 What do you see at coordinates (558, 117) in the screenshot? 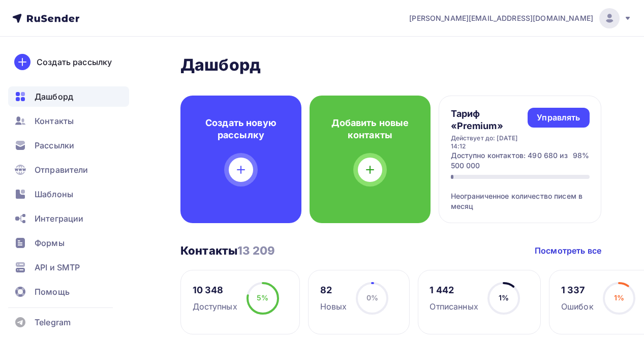
I see `div: Управлять` at bounding box center [558, 117].